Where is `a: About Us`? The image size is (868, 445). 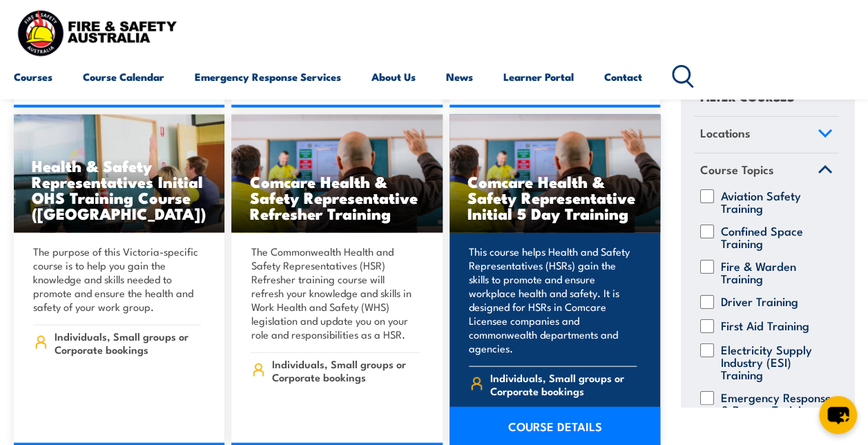 a: About Us is located at coordinates (394, 76).